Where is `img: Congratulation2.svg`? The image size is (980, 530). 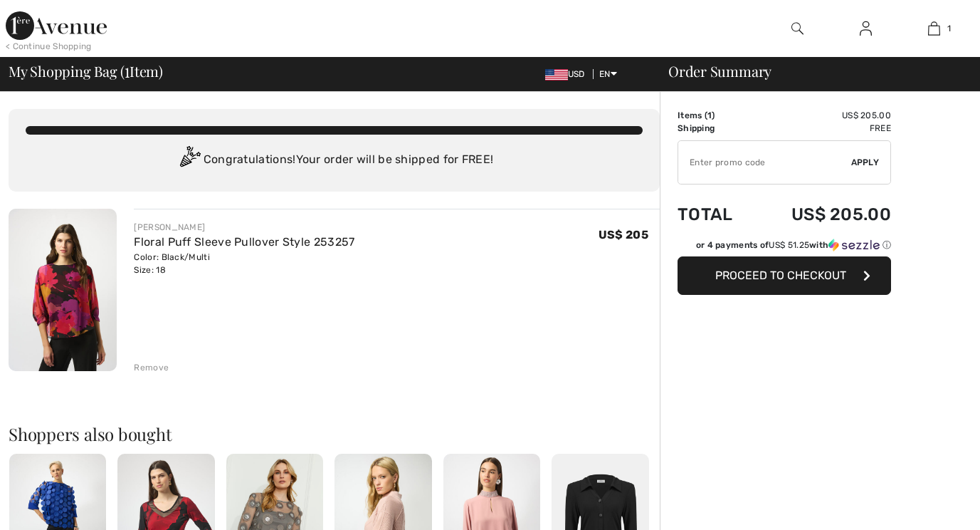 img: Congratulation2.svg is located at coordinates (189, 160).